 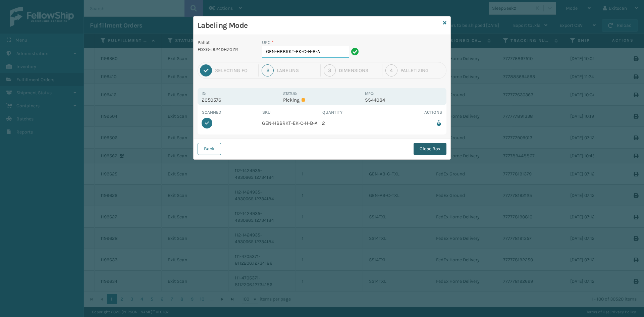 What do you see at coordinates (235, 70) in the screenshot?
I see `div: Selecting FO` at bounding box center [235, 70].